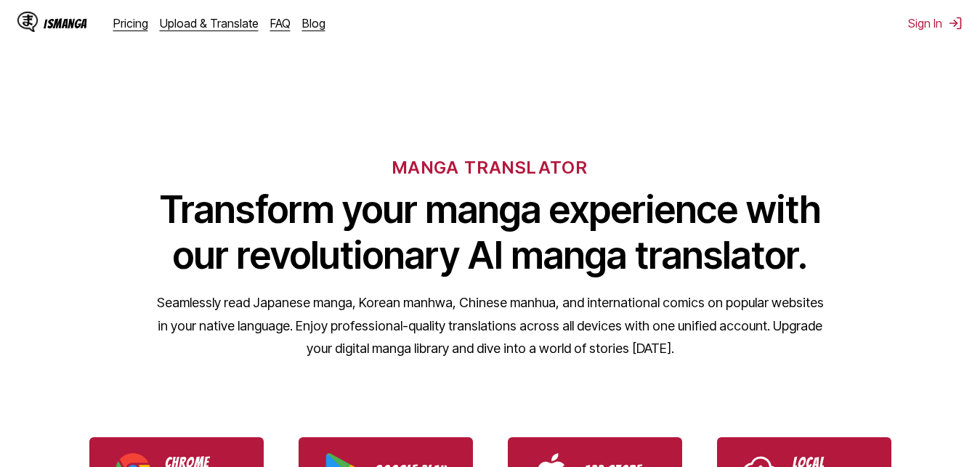  What do you see at coordinates (490, 167) in the screenshot?
I see `h6: MANGA TRANSLATOR` at bounding box center [490, 167].